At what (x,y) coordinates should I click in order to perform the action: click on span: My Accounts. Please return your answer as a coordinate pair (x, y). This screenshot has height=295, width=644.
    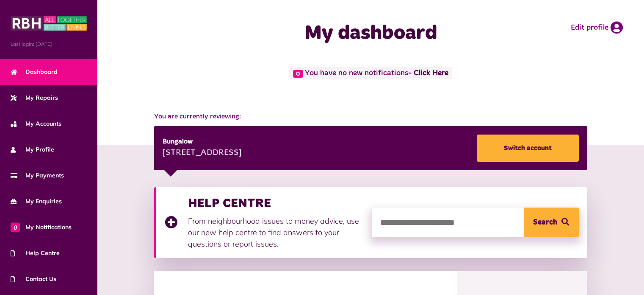
    Looking at the image, I should click on (36, 123).